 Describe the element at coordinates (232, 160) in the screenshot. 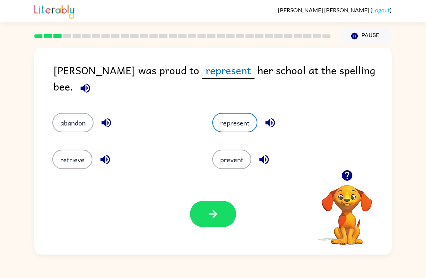

I see `button: prevent` at that location.